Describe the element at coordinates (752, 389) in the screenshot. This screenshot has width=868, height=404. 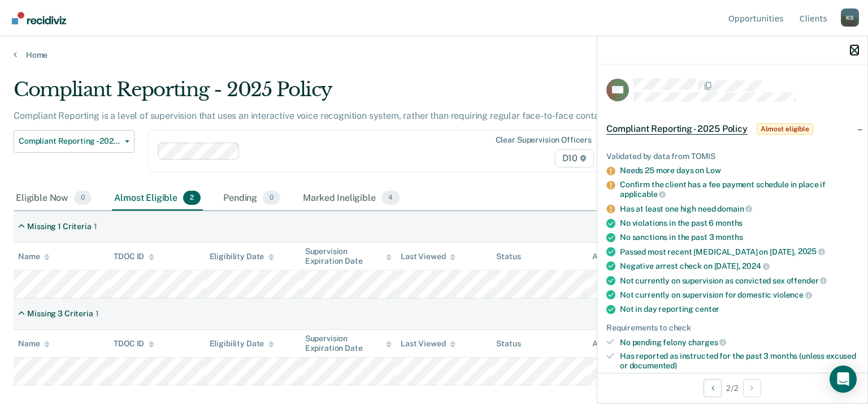
I see `button: Next Opportunity` at that location.